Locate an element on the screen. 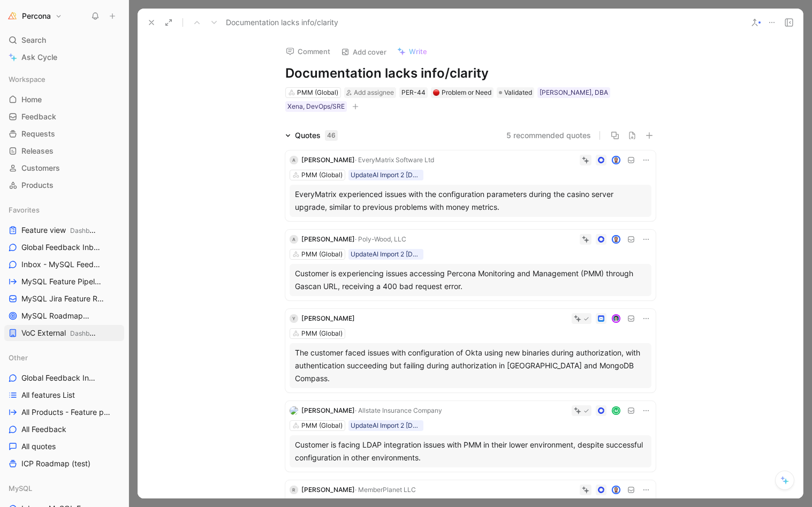  span: VoC External is located at coordinates (60, 333).